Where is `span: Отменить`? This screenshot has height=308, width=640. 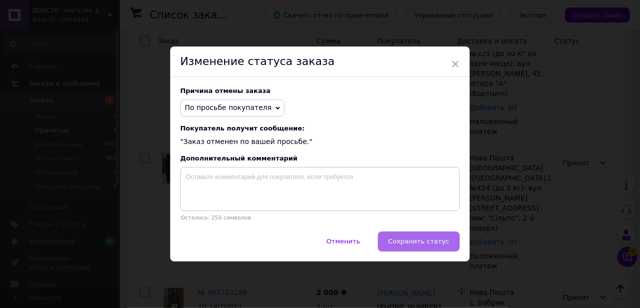
span: Отменить is located at coordinates (344, 241).